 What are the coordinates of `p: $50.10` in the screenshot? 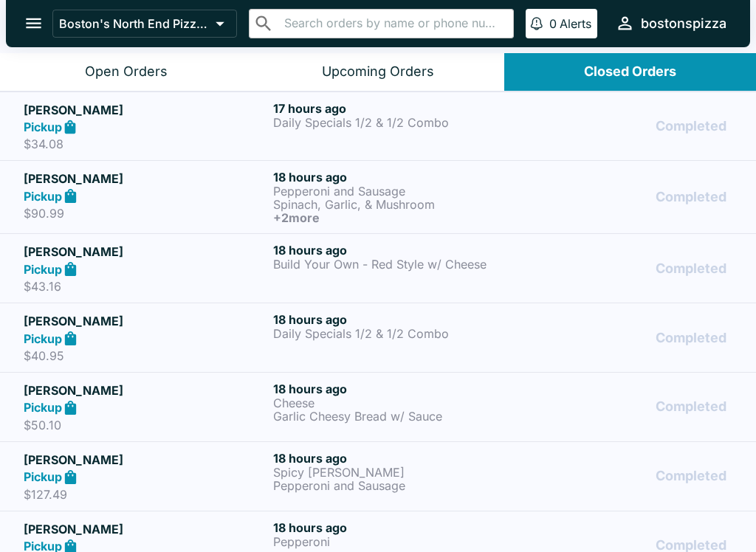 It's located at (146, 425).